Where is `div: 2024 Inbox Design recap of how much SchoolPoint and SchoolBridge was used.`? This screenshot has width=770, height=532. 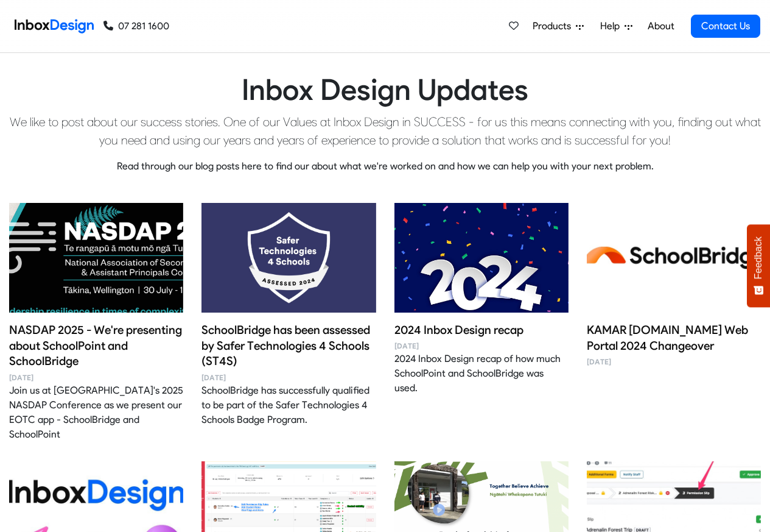
div: 2024 Inbox Design recap of how much SchoolPoint and SchoolBridge was used. is located at coordinates (481, 373).